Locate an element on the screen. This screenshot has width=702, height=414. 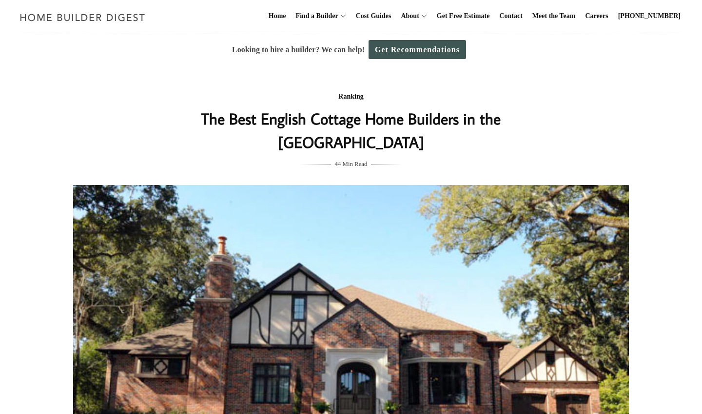
a: Ranking is located at coordinates (351, 96).